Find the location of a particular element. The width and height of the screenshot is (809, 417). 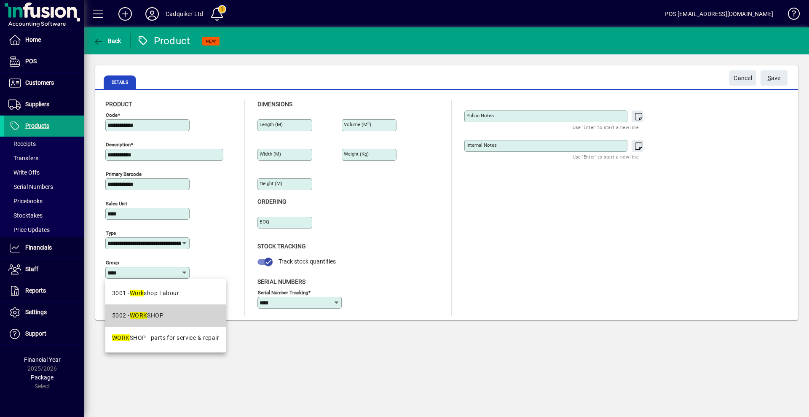

mat-label: Width (m) is located at coordinates (270, 154).